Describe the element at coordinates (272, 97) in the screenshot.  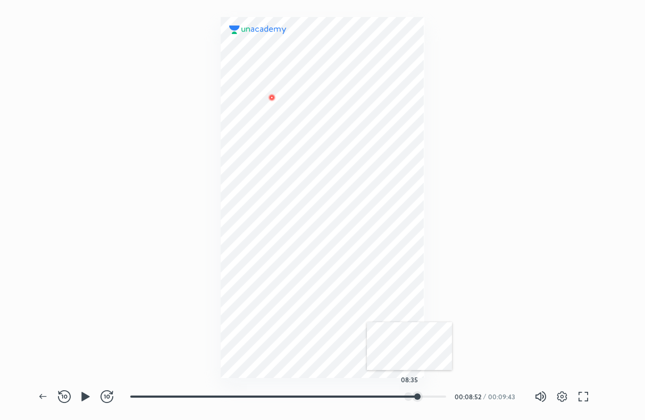
I see `img: wMgqJGBwKWe8AAAAABJRU5ErkJggg==` at that location.